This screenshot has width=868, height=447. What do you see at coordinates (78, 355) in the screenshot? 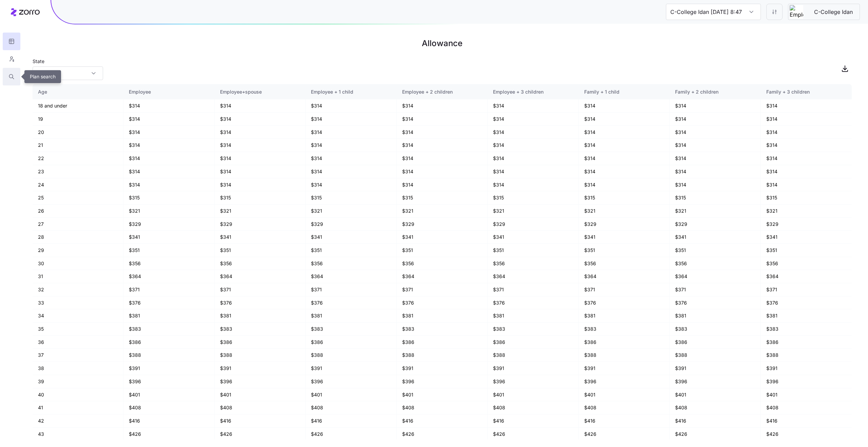
I see `td: 37` at bounding box center [78, 355].